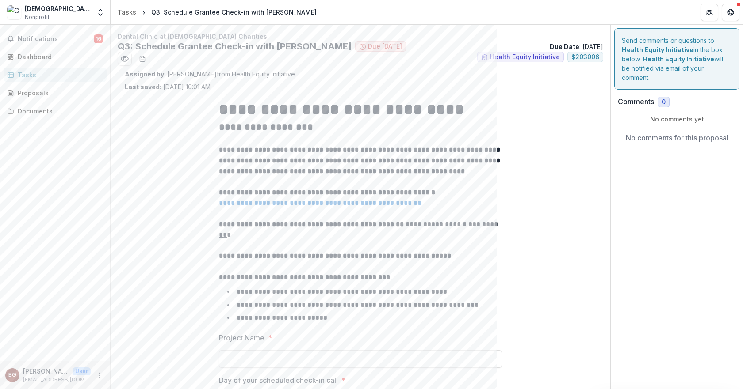 This screenshot has height=389, width=743. What do you see at coordinates (37, 17) in the screenshot?
I see `span: Nonprofit` at bounding box center [37, 17].